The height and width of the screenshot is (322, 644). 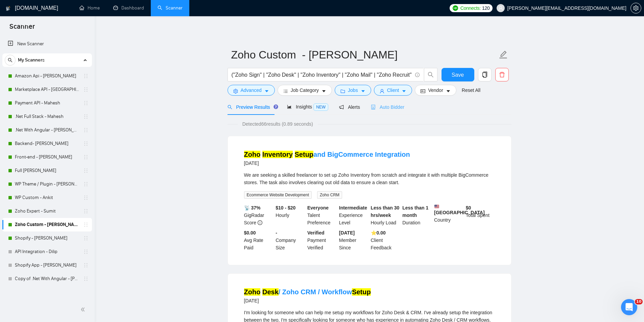 I want to click on button: delete, so click(x=502, y=75).